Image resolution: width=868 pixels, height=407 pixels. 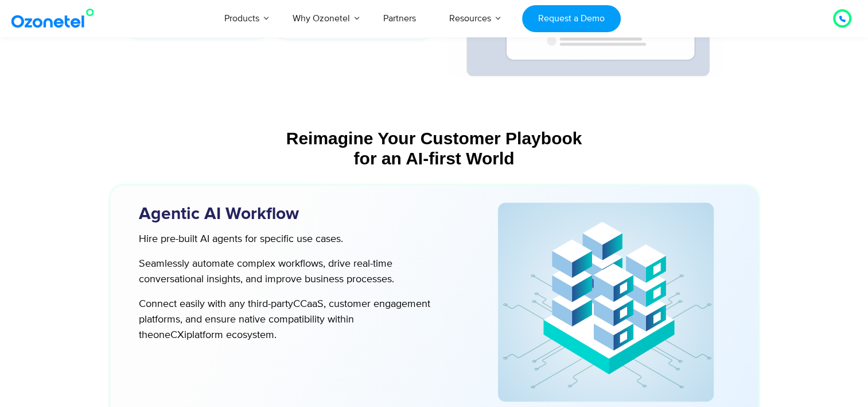 I want to click on span: CCaaS, so click(x=308, y=304).